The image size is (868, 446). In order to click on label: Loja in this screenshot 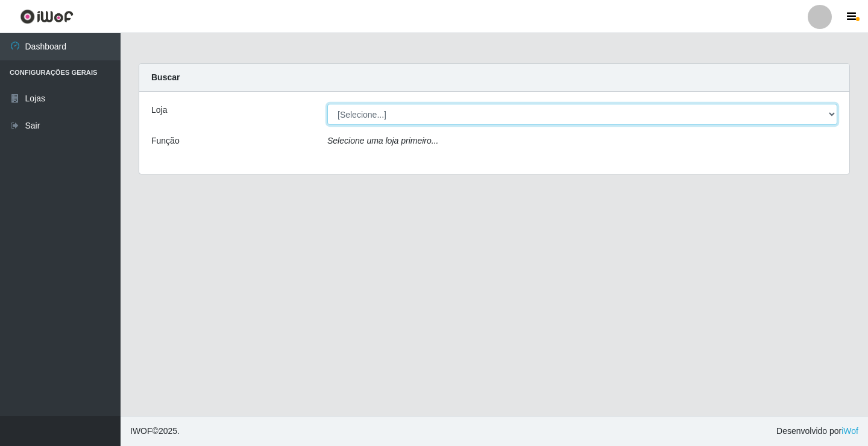, I will do `click(159, 110)`.